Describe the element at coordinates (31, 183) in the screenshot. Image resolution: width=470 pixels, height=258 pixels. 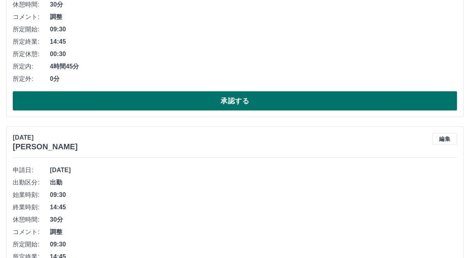
I see `span: 出勤区分:` at that location.